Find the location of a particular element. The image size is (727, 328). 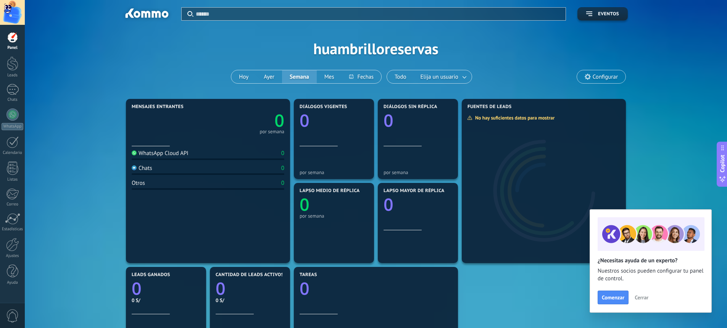

button: Fechas is located at coordinates (361, 77).